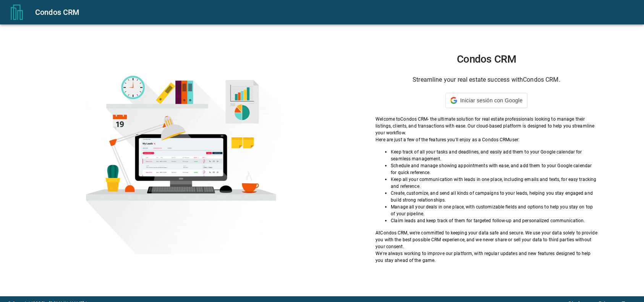 Image resolution: width=644 pixels, height=302 pixels. Describe the element at coordinates (494, 197) in the screenshot. I see `p: Create, customize, and send all kinds of campaigns to your leads, helping you stay engaged and bu...` at that location.